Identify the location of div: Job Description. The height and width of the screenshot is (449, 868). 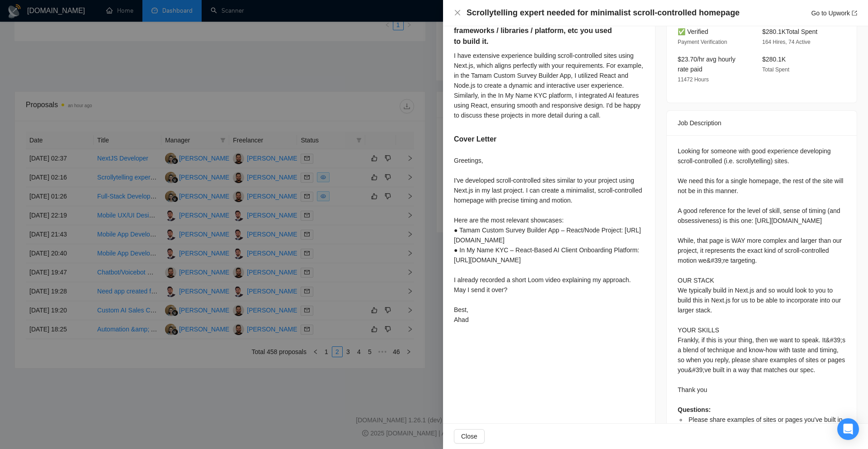
(762, 123).